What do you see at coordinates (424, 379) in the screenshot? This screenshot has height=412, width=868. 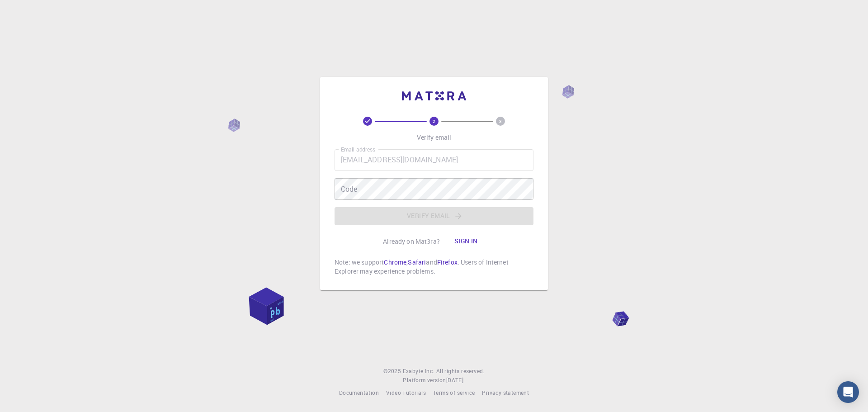 I see `span: Platform version` at bounding box center [424, 379].